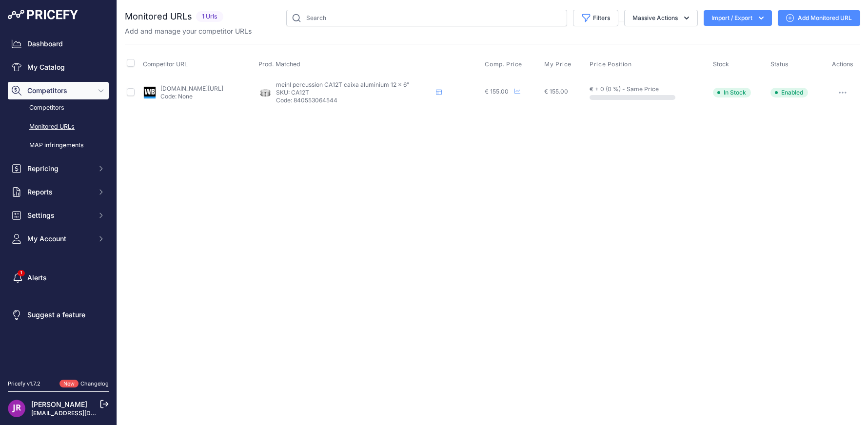 The width and height of the screenshot is (868, 425). What do you see at coordinates (504, 64) in the screenshot?
I see `button: Comp. Price` at bounding box center [504, 64].